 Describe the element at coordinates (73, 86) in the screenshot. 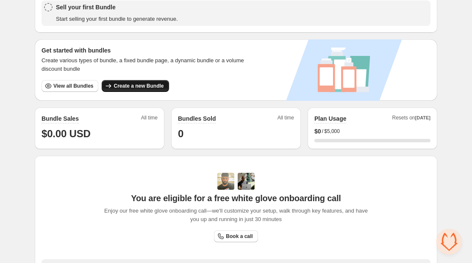

I see `span: View all Bundles` at that location.